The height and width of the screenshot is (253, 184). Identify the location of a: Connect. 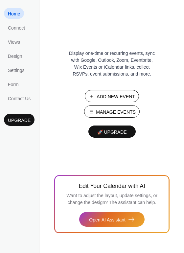
(16, 27).